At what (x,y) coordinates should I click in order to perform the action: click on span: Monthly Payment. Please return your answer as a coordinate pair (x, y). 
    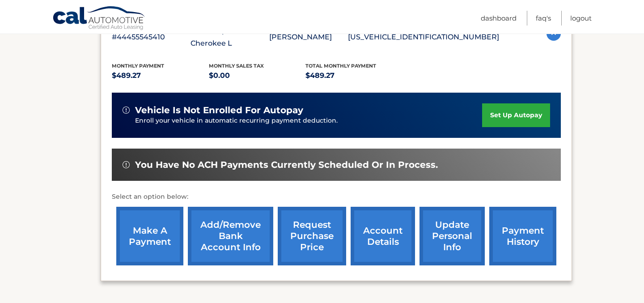
    Looking at the image, I should click on (138, 65).